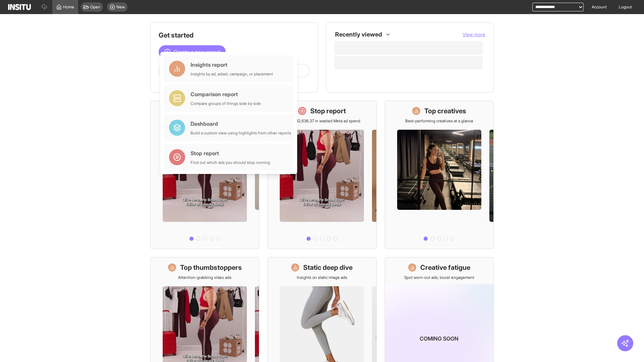 The height and width of the screenshot is (362, 644). Describe the element at coordinates (121, 7) in the screenshot. I see `span: New` at that location.